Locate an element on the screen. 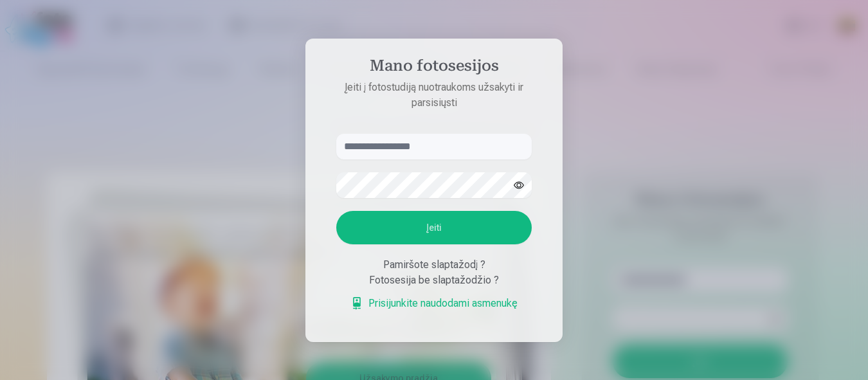 This screenshot has height=380, width=868. div: Pamiršote slaptažodį ? is located at coordinates (434, 265).